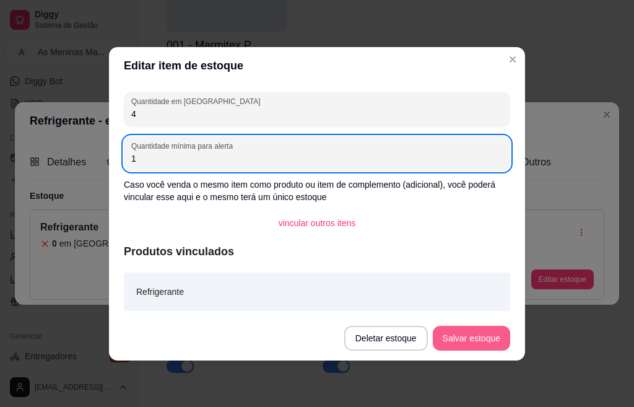 The height and width of the screenshot is (407, 634). What do you see at coordinates (513, 59) in the screenshot?
I see `button: Close` at bounding box center [513, 59].